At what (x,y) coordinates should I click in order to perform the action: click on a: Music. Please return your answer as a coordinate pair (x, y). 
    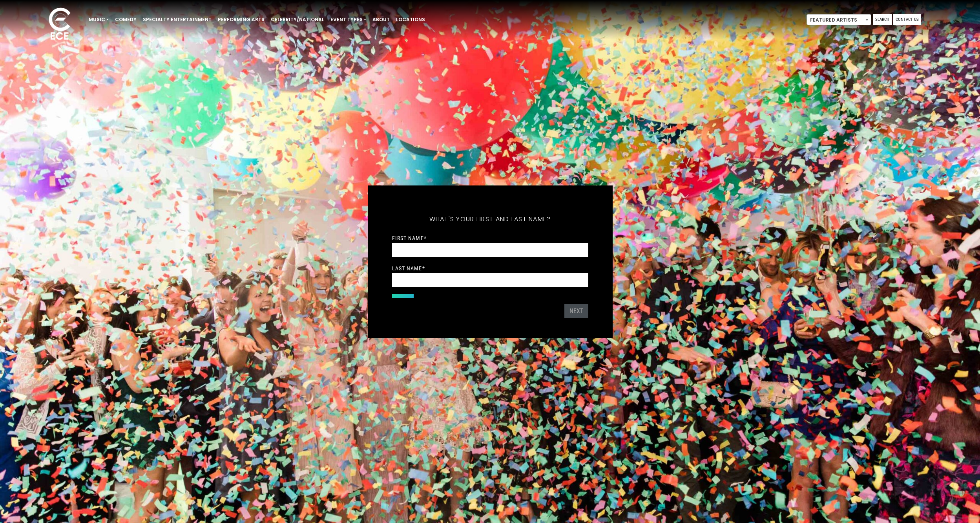
    Looking at the image, I should click on (99, 19).